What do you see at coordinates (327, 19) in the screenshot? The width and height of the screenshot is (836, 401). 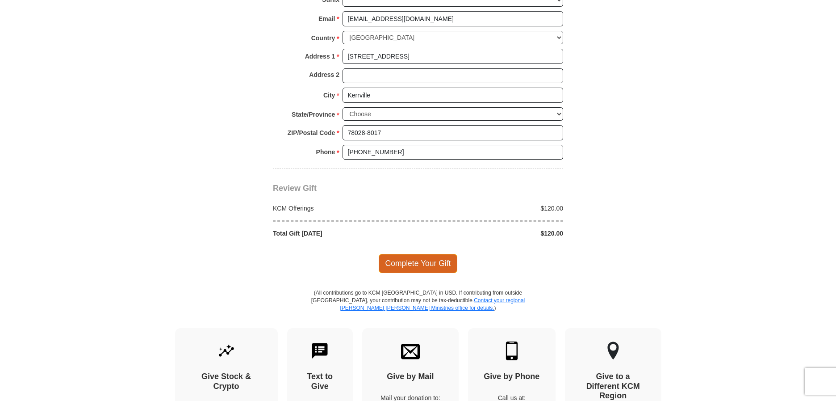 I see `strong: Email` at bounding box center [327, 19].